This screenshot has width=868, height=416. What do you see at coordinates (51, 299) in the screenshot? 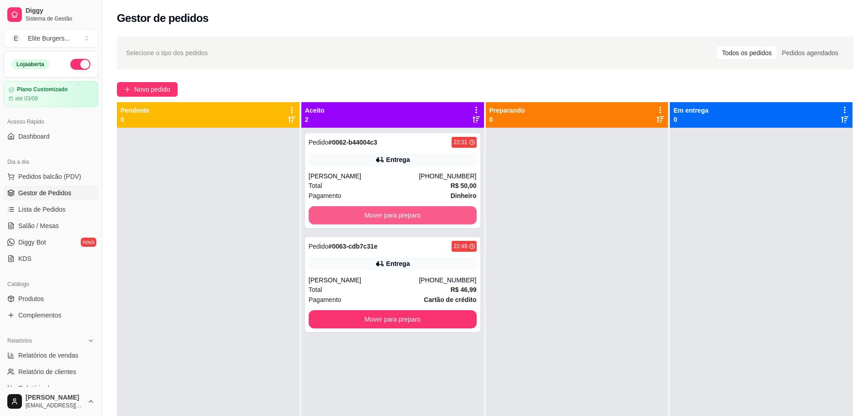
I see `a: Produtos` at bounding box center [51, 299].